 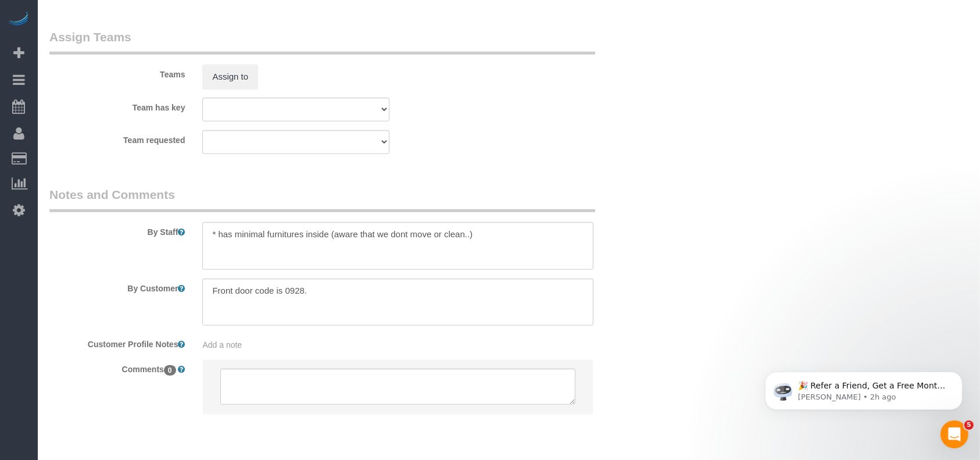 What do you see at coordinates (322, 199) in the screenshot?
I see `legend: Notes and Comments` at bounding box center [322, 199].